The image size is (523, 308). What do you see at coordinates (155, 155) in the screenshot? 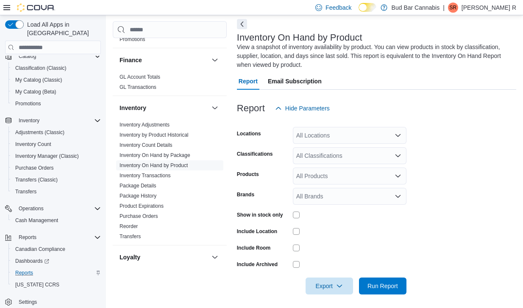
I see `a: Inventory On Hand by Package` at bounding box center [155, 155].